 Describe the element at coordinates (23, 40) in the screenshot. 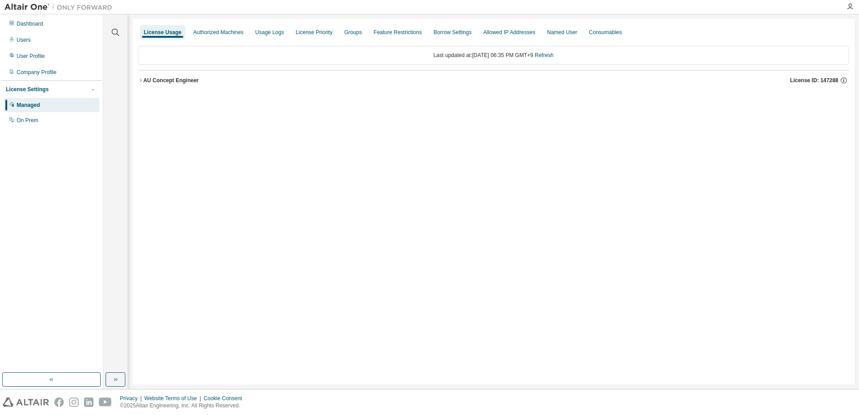

I see `div: Users` at that location.